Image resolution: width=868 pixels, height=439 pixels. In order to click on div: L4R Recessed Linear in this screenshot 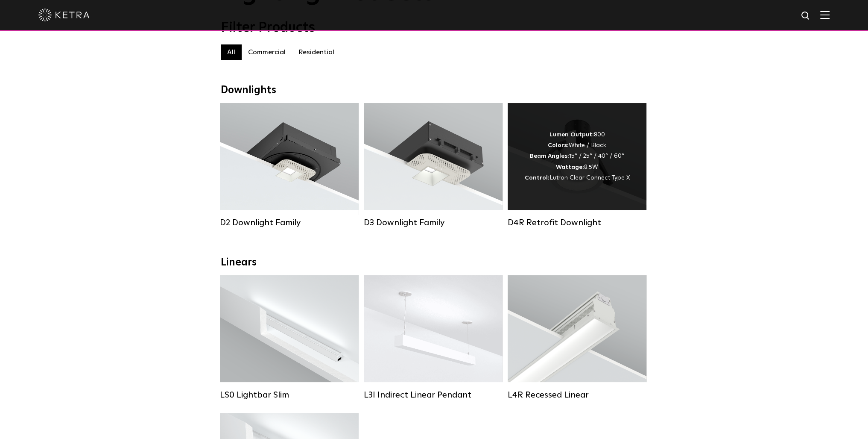, I will do `click(577, 395)`.